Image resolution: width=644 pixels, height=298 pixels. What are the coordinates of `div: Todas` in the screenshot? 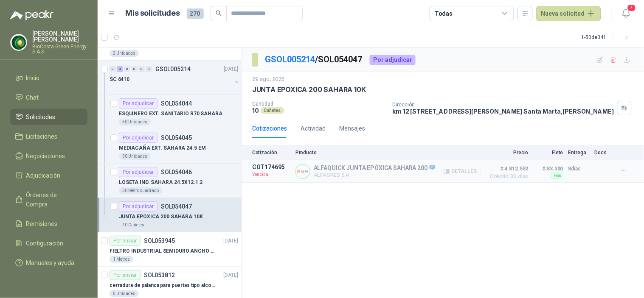 It's located at (444, 14).